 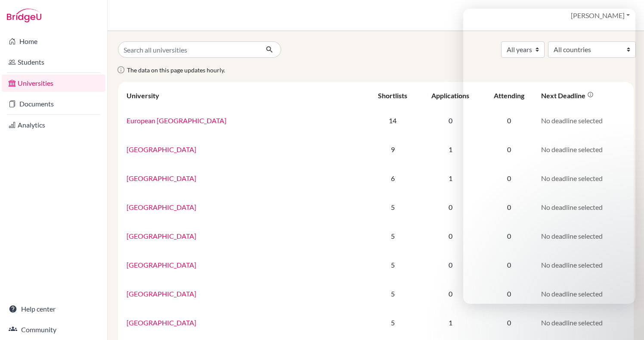 What do you see at coordinates (393, 149) in the screenshot?
I see `td: 9` at bounding box center [393, 149].